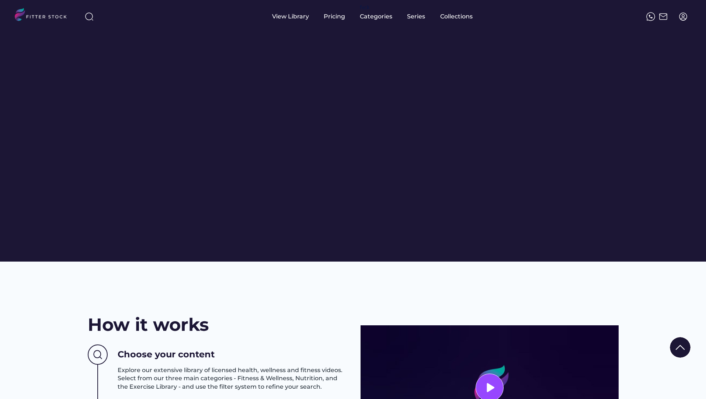 The height and width of the screenshot is (399, 706). What do you see at coordinates (334, 17) in the screenshot?
I see `div: Pricing` at bounding box center [334, 17].